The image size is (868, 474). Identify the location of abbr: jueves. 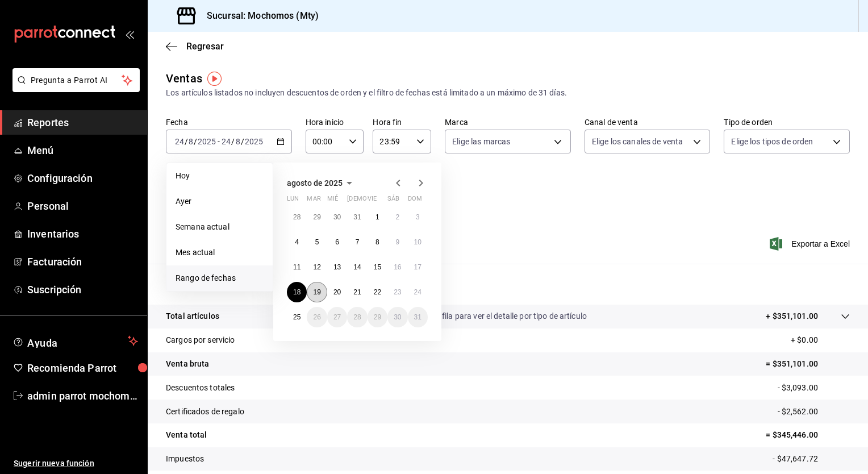
(380, 201).